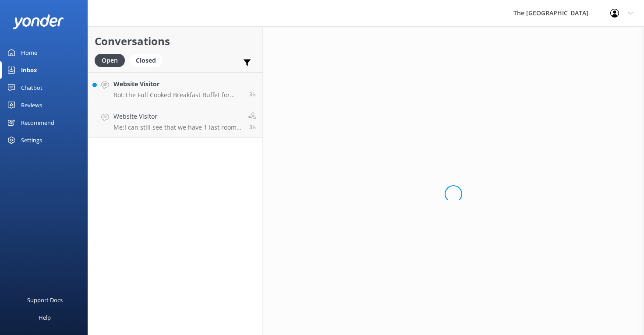  What do you see at coordinates (111, 60) in the screenshot?
I see `a: Open` at bounding box center [111, 60].